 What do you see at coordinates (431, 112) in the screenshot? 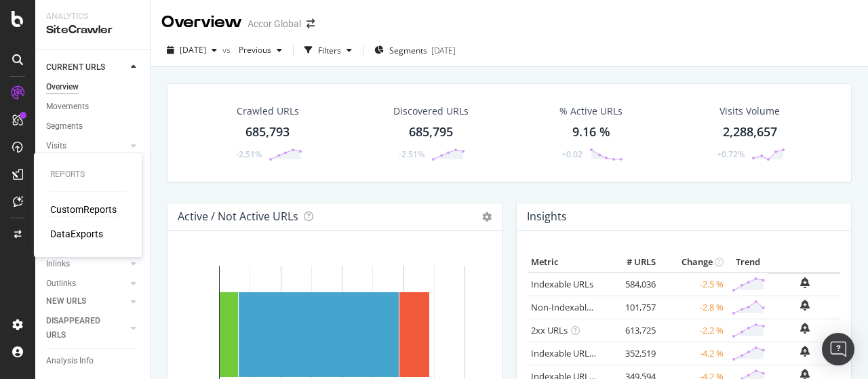
I see `div: Discovered URLs` at bounding box center [431, 112].